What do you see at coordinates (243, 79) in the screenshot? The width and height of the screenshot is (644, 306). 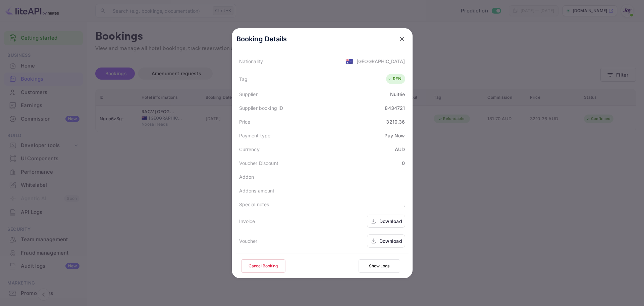 I see `div: Tag` at bounding box center [243, 79].